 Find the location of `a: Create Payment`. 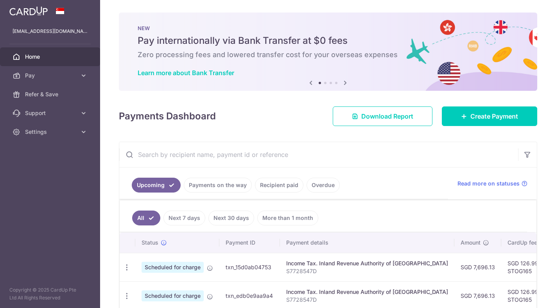

a: Create Payment is located at coordinates (490, 116).